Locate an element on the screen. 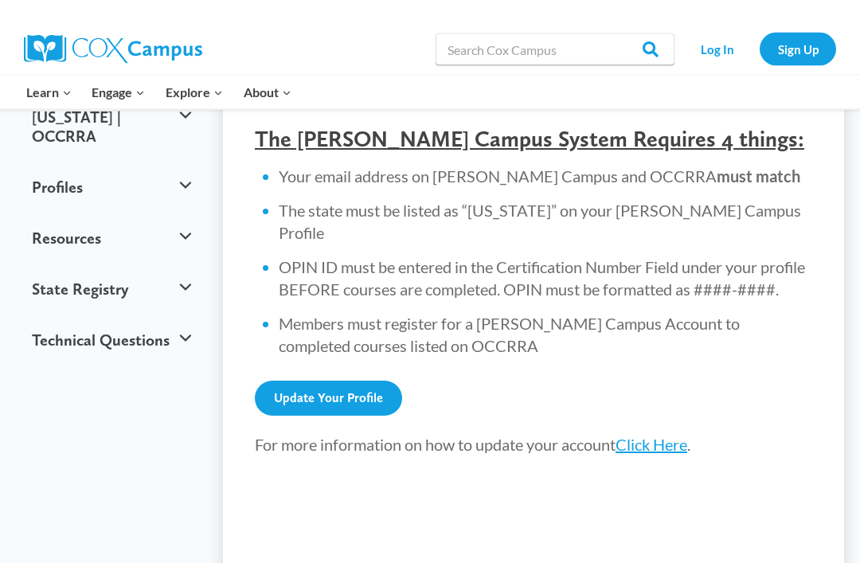 The width and height of the screenshot is (860, 563). li: OPIN ID must be entered in the Certification Number Field under your profile BEFORE courses are c... is located at coordinates (545, 279).